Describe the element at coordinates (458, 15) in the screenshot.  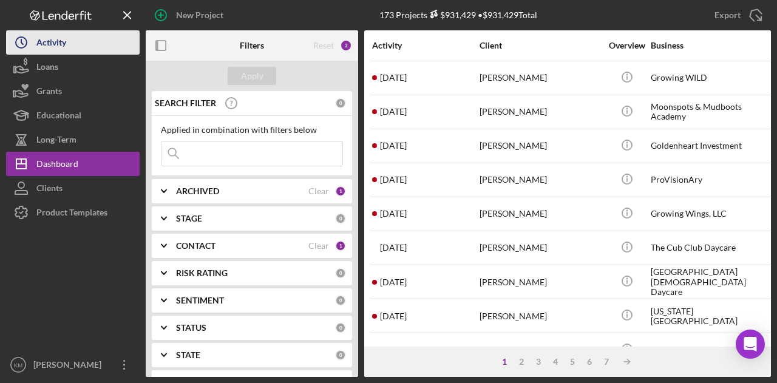
I see `div: 173 Projects • $931,429 Total` at that location.